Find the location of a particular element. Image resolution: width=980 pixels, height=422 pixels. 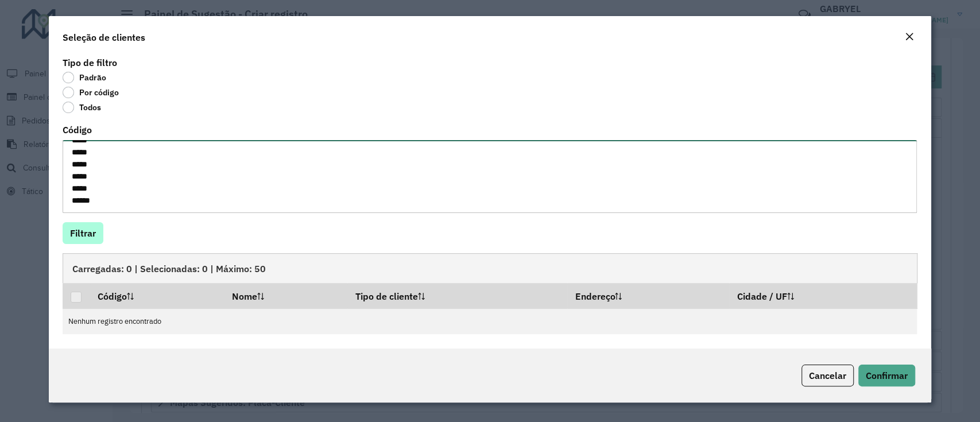

label: Por código is located at coordinates (91, 92).